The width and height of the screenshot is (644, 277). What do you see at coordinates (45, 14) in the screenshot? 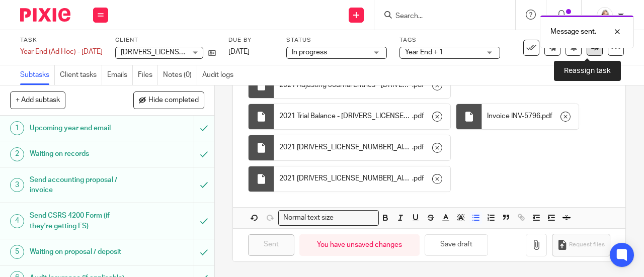
I see `img: Pixie` at bounding box center [45, 14].